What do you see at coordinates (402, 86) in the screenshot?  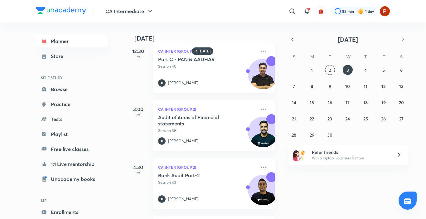 I see `button: September 13, 2025` at bounding box center [402, 86].